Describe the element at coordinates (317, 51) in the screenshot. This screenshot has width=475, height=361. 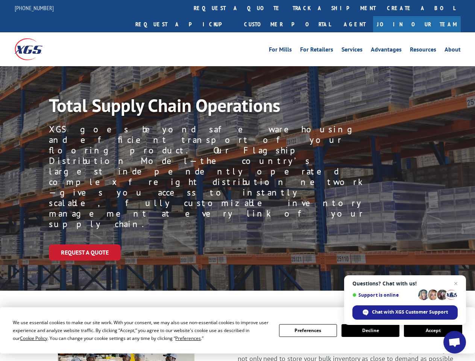
I see `a: For Retailers` at that location.